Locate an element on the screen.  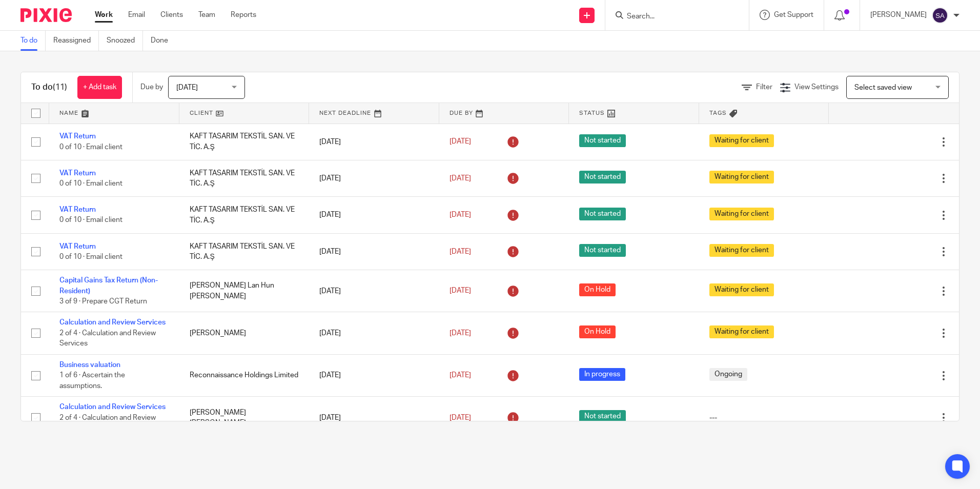
span: Tags is located at coordinates (718, 113).